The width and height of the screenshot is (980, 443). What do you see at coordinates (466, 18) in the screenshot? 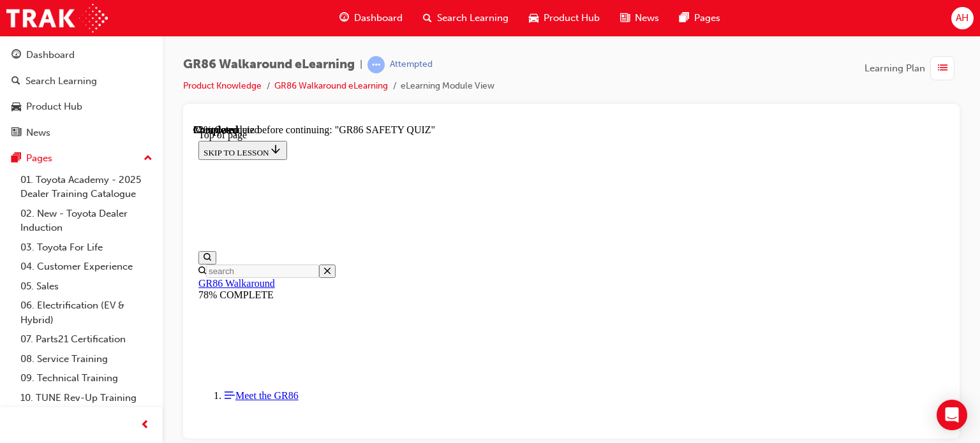
I see `a: search-iconSearch Learning` at bounding box center [466, 18].